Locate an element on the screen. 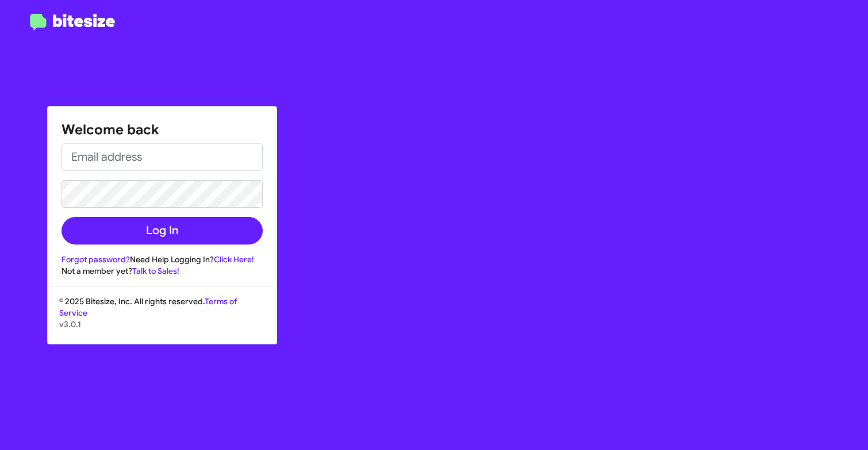 Image resolution: width=868 pixels, height=450 pixels. div: Need Help Logging In? is located at coordinates (162, 260).